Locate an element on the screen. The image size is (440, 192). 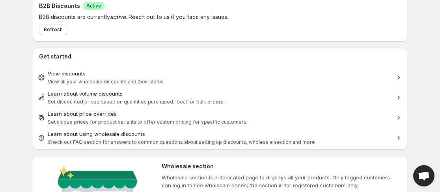
div: Learn about price overrides is located at coordinates (220, 114).